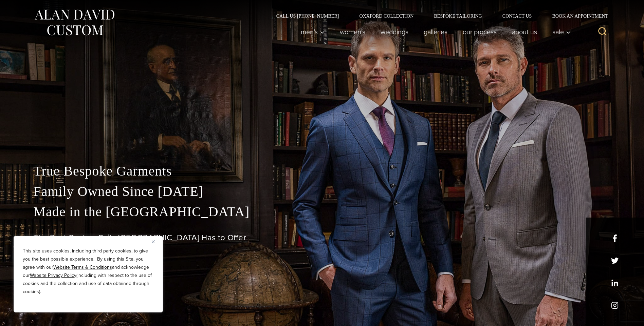  I want to click on a: weddings, so click(394, 32).